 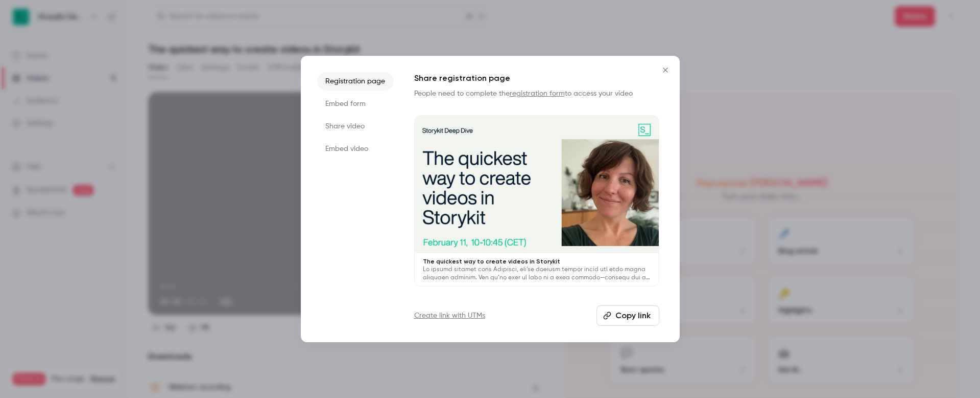 What do you see at coordinates (356, 104) in the screenshot?
I see `li: Embed form` at bounding box center [356, 104].